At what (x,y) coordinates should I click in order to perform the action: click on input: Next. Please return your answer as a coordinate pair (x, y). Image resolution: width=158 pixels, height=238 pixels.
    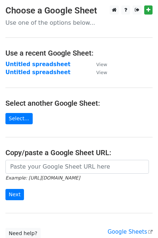
    Looking at the image, I should click on (15, 195).